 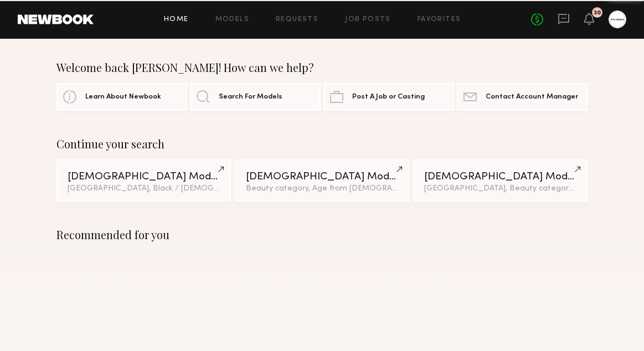 What do you see at coordinates (522, 97) in the screenshot?
I see `a: Contact Account Manager` at bounding box center [522, 97].